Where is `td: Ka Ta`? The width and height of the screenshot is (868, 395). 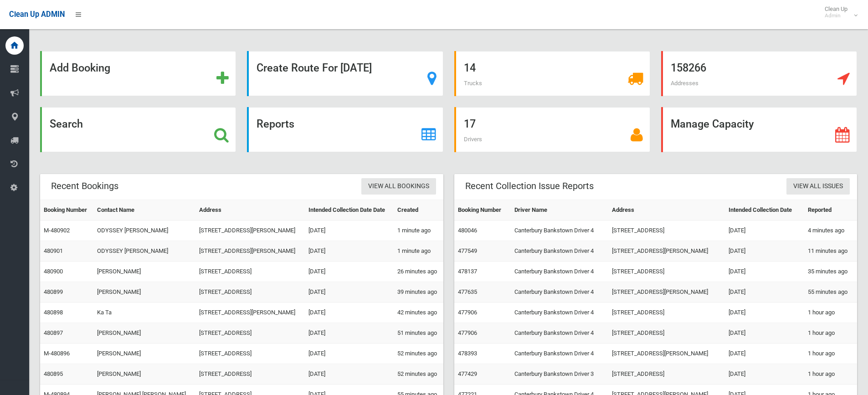 td: Ka Ta is located at coordinates (144, 313).